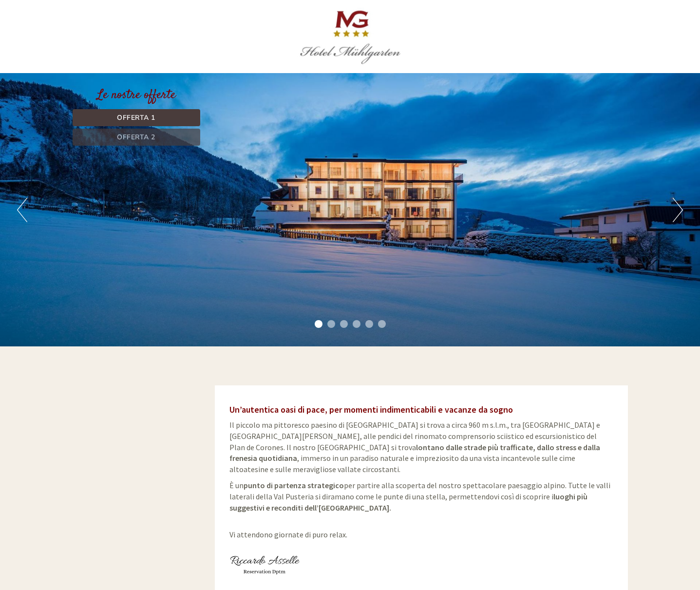  I want to click on button: Previous, so click(22, 210).